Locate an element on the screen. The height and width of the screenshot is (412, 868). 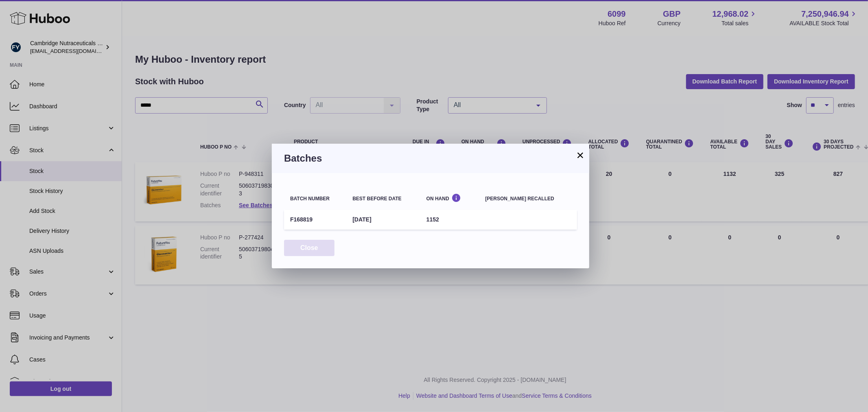
td: 1152 is located at coordinates (449, 219).